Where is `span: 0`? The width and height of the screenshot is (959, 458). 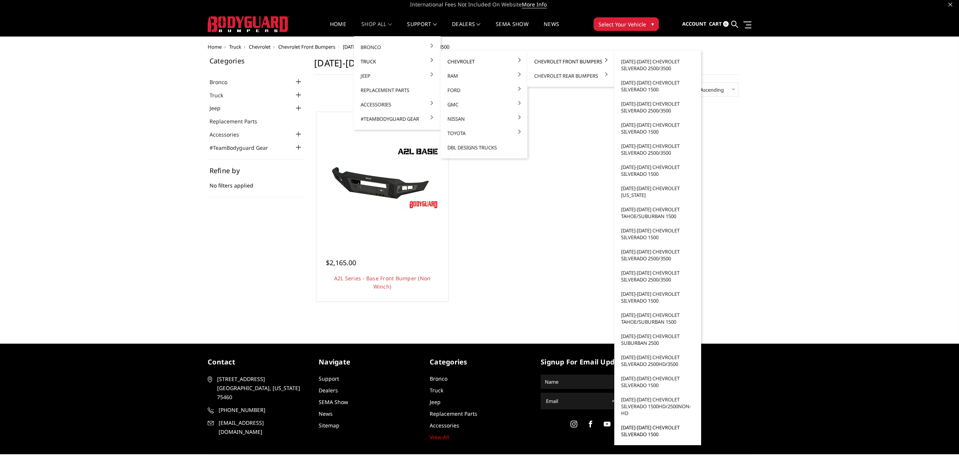
span: 0 is located at coordinates (726, 24).